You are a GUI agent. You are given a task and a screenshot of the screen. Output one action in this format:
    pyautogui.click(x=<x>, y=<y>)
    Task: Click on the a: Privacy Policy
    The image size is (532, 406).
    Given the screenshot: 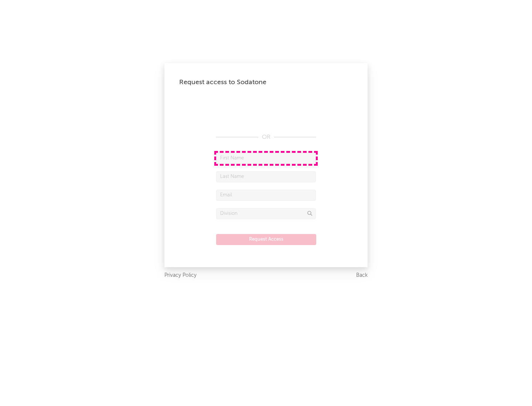 What is the action you would take?
    pyautogui.click(x=180, y=276)
    